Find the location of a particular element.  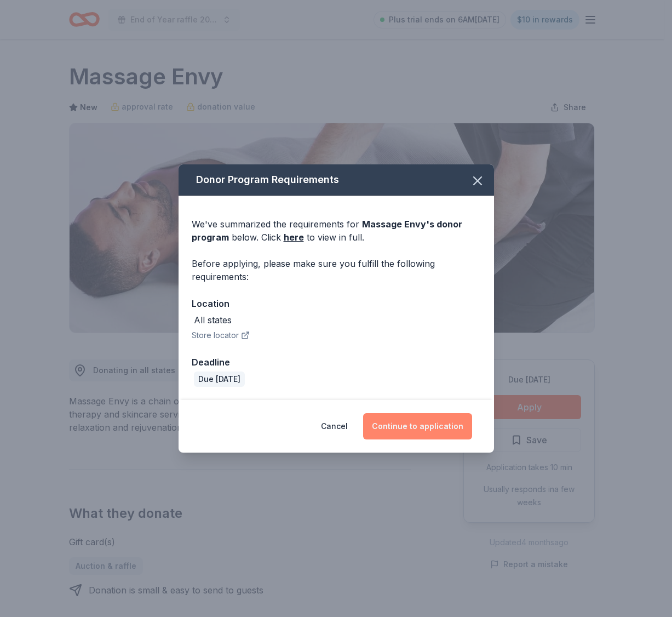

div: Deadline is located at coordinates (337, 362).